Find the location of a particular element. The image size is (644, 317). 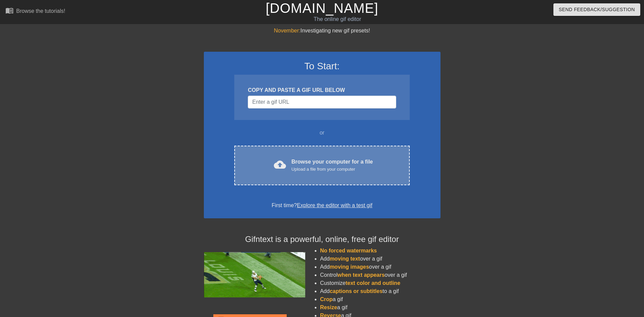

li: Control over a gif is located at coordinates (380, 275).